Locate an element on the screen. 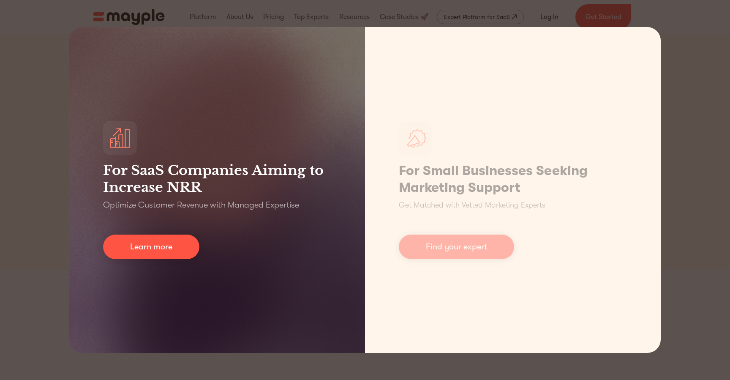  p: Get Matched with Vetted Marketing Experts is located at coordinates (472, 205).